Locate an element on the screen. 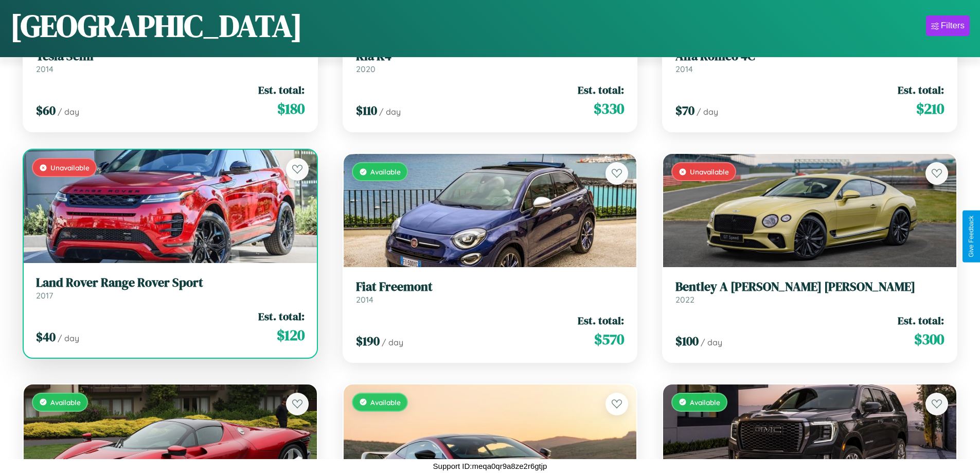  span: $ 70 is located at coordinates (685, 110).